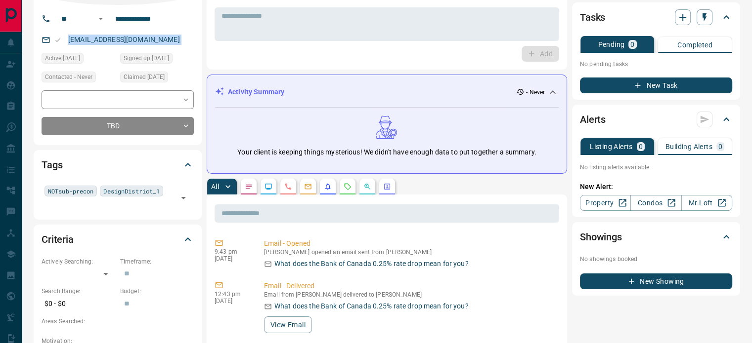  I want to click on p: Budget:, so click(157, 292).